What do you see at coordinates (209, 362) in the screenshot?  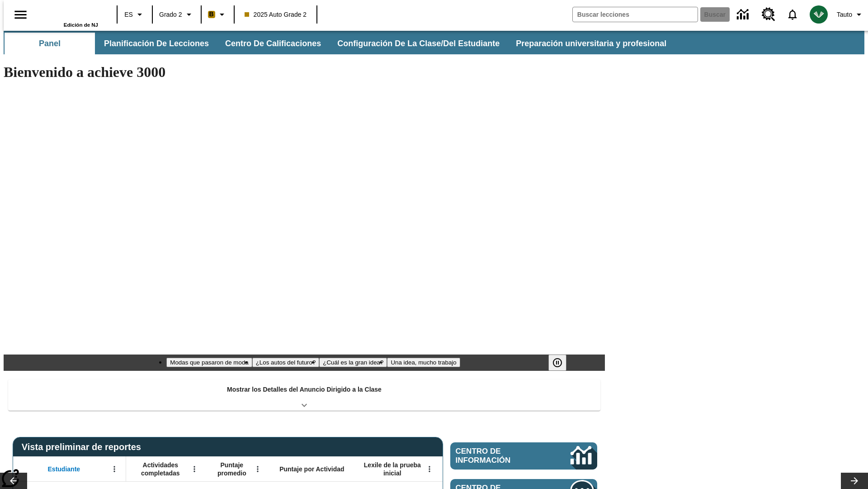 I see `button: Diapositiva 1 Modas que pasaron de moda` at bounding box center [209, 362].